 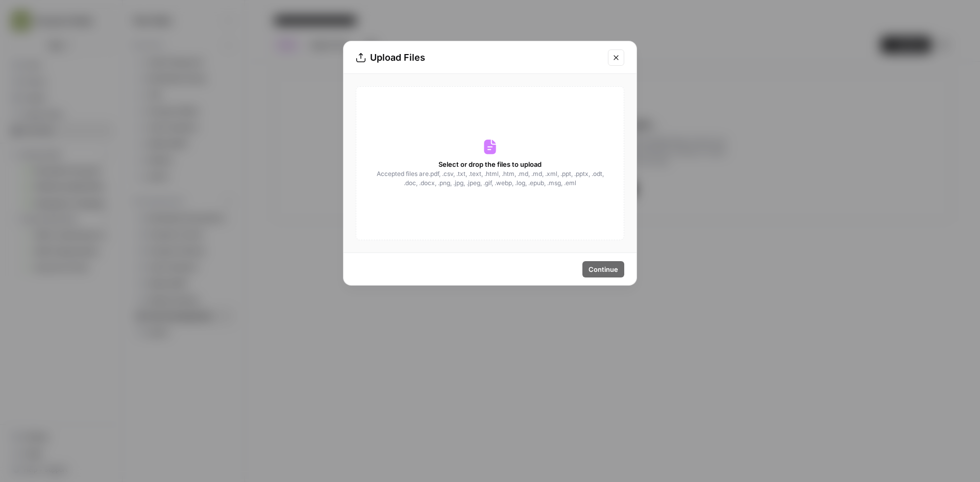 What do you see at coordinates (604, 269) in the screenshot?
I see `button: Continue` at bounding box center [604, 269].